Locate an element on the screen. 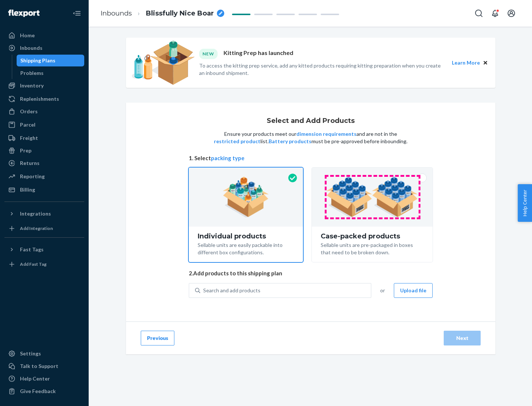 The image size is (532, 406). a: Settings is located at coordinates (44, 354).